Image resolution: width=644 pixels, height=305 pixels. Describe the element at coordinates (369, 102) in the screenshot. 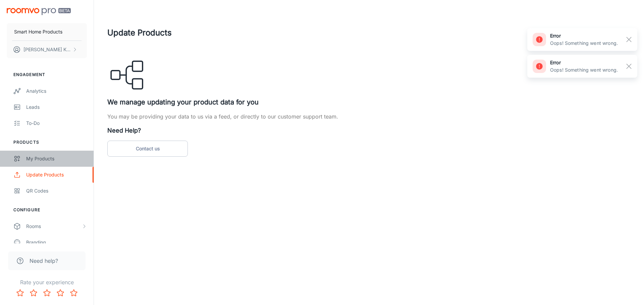

I see `h5: We manage updating your product data for you` at that location.